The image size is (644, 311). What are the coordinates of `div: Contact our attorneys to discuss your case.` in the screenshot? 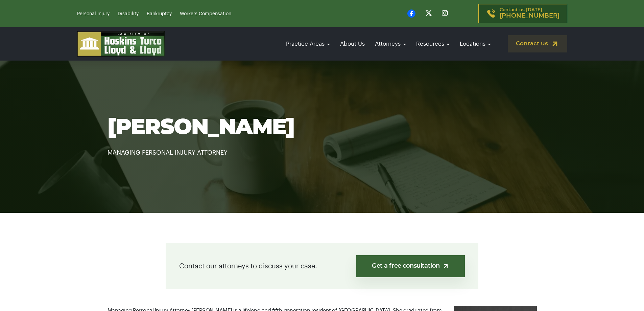 It's located at (322, 266).